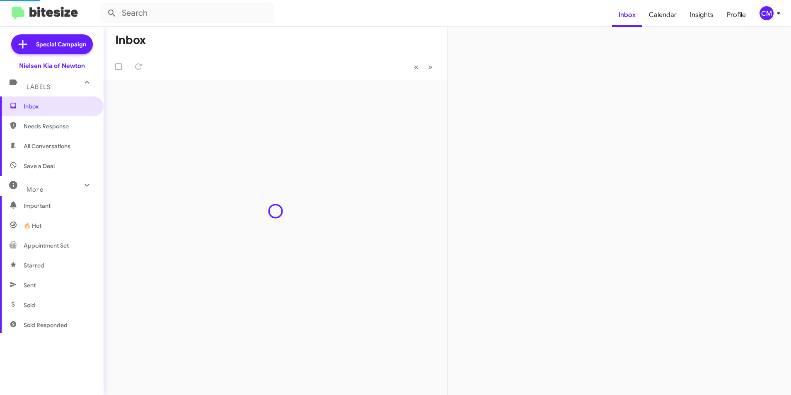 Image resolution: width=791 pixels, height=395 pixels. What do you see at coordinates (61, 44) in the screenshot?
I see `span: Special Campaign` at bounding box center [61, 44].